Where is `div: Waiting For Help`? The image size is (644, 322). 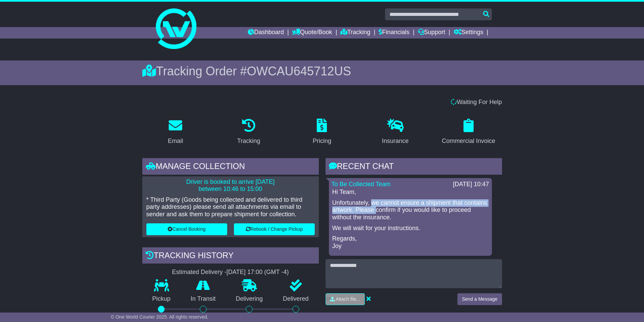
div: Waiting For Help is located at coordinates (322, 103).